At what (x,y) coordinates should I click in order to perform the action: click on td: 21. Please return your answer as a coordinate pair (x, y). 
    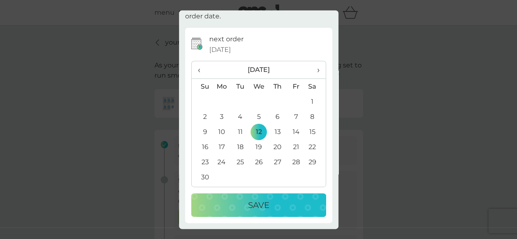
    Looking at the image, I should click on (296, 147).